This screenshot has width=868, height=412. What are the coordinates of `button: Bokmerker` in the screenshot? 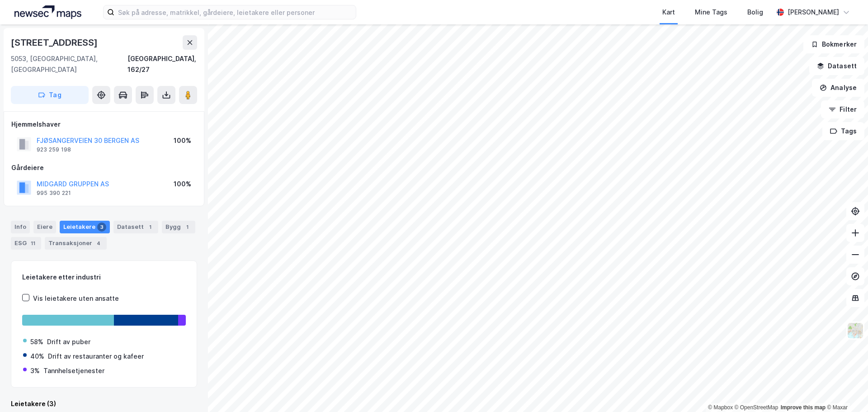 It's located at (833, 44).